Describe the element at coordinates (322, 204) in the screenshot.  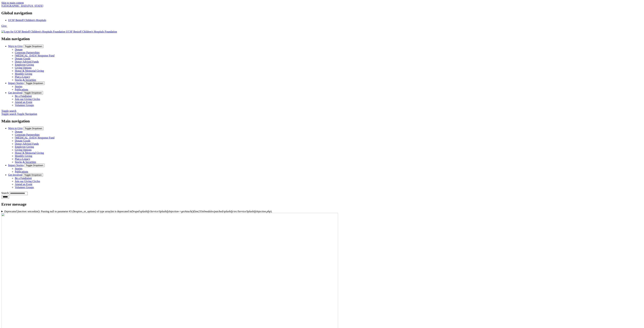
I see `h2: Error message` at that location.